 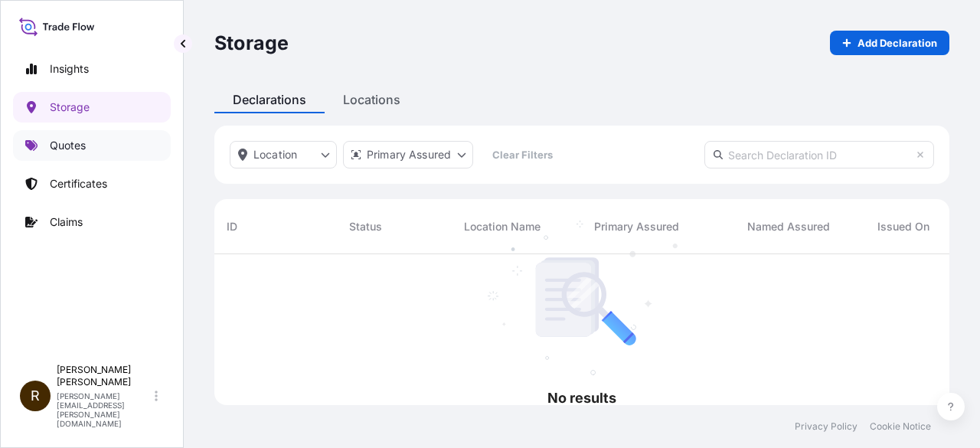 What do you see at coordinates (92, 145) in the screenshot?
I see `a: Quotes` at bounding box center [92, 145].